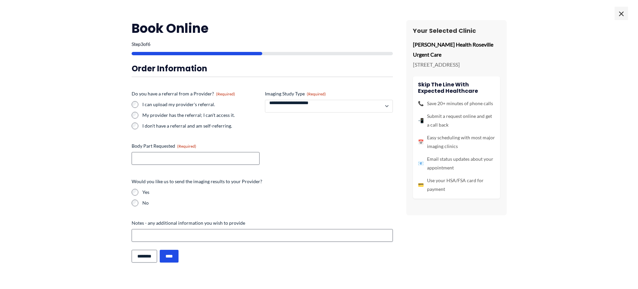  Describe the element at coordinates (183, 94) in the screenshot. I see `legend: Do you have a referral from a Provider?` at that location.